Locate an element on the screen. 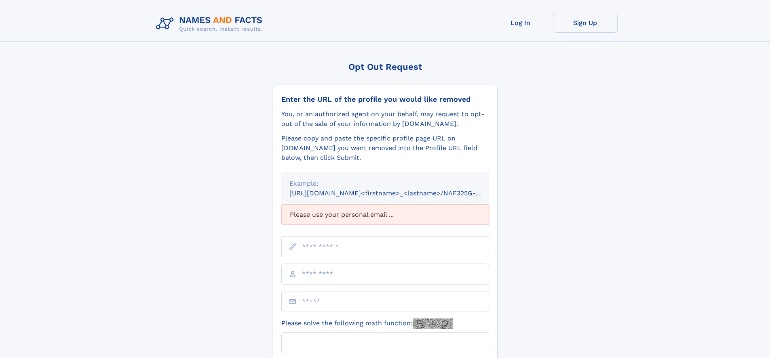 The height and width of the screenshot is (358, 770). div: Enter the URL of the profile you would like removed is located at coordinates (385, 99).